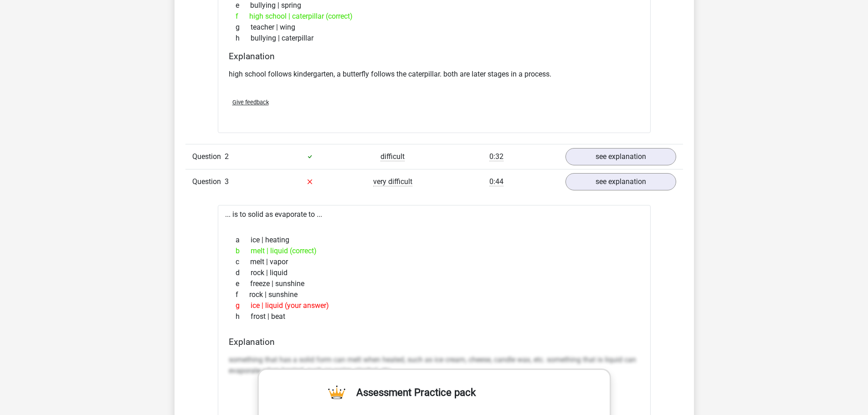  What do you see at coordinates (227, 156) in the screenshot?
I see `span: 2` at bounding box center [227, 156].